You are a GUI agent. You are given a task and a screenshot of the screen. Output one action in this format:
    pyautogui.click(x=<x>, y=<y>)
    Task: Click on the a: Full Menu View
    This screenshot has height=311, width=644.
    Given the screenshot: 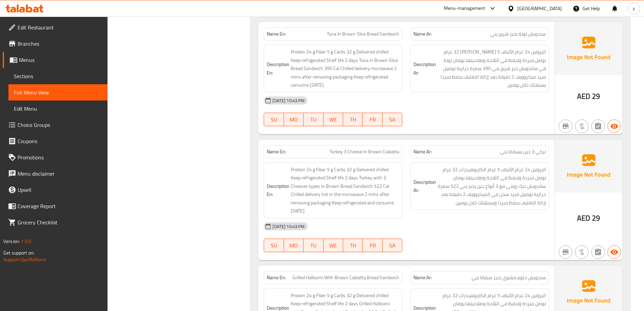 What is the action you would take?
    pyautogui.click(x=58, y=93)
    